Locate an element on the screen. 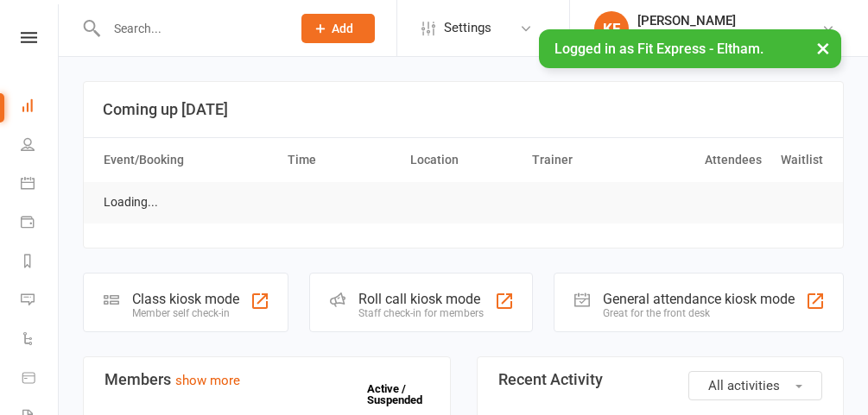  div: Class kiosk mode is located at coordinates (185, 298).